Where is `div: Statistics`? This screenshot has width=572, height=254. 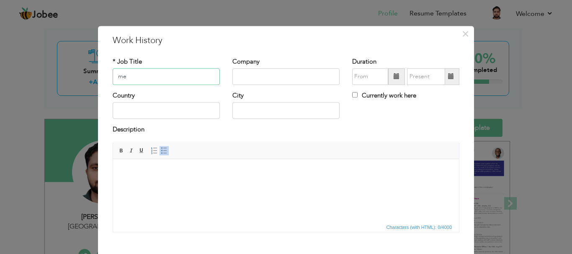 div: Statistics is located at coordinates (420, 228).